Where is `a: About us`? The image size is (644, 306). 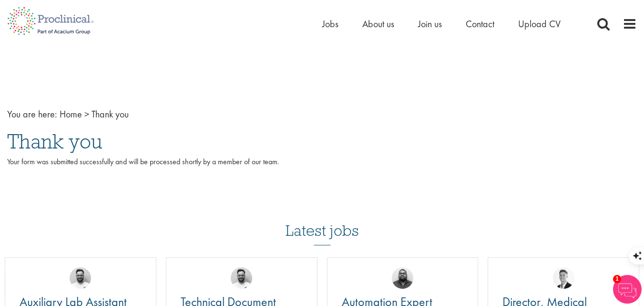
a: About us is located at coordinates (378, 24).